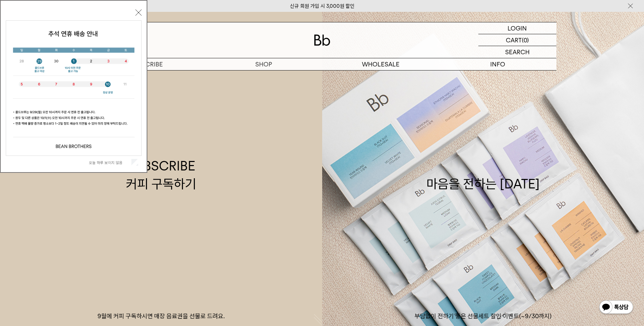 The width and height of the screenshot is (644, 326). I want to click on a: CART (0), so click(517, 40).